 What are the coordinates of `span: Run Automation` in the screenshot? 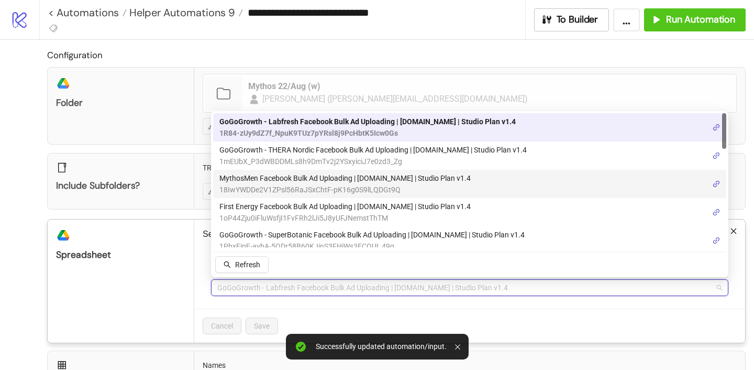 It's located at (701, 19).